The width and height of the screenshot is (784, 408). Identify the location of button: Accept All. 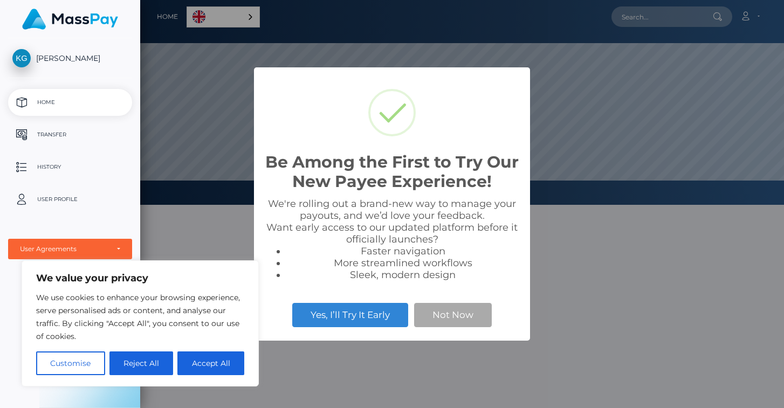
(211, 363).